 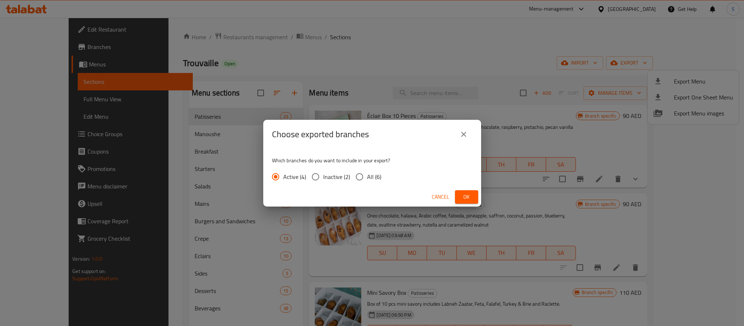 I want to click on button: close, so click(x=464, y=134).